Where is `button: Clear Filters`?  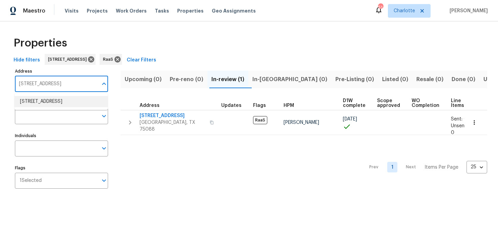 button: Clear Filters is located at coordinates (141, 60).